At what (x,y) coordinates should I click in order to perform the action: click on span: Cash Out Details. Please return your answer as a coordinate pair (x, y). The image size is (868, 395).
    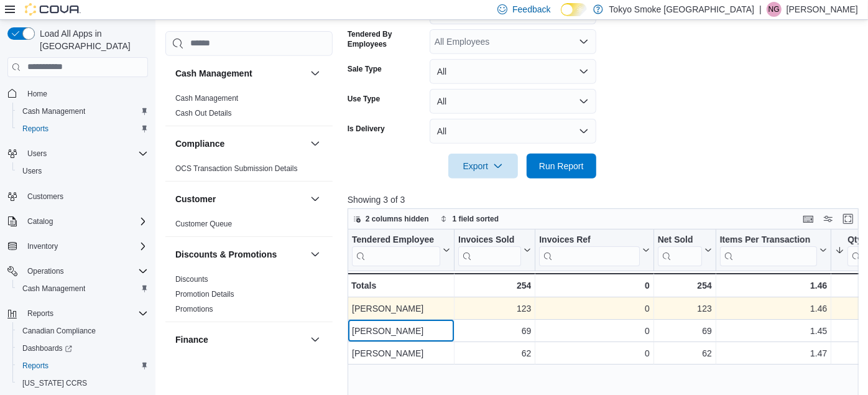
    Looking at the image, I should click on (204, 113).